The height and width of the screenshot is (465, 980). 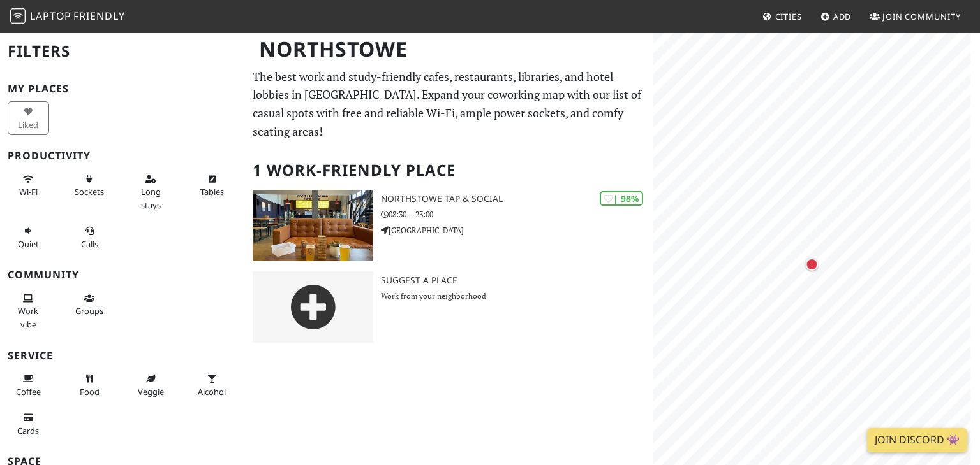 I want to click on a: Suggest a Place Work from your neighborhood, so click(x=449, y=307).